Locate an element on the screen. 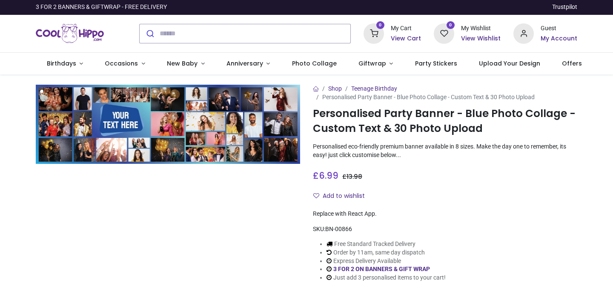 This screenshot has height=300, width=613. h6: View Wishlist is located at coordinates (481, 39).